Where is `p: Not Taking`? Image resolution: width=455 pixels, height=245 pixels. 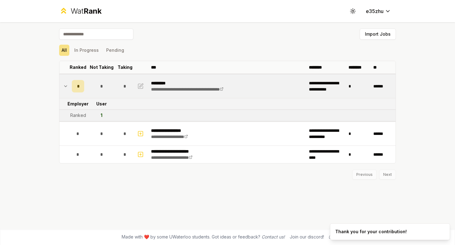
p: Not Taking is located at coordinates (102, 67).